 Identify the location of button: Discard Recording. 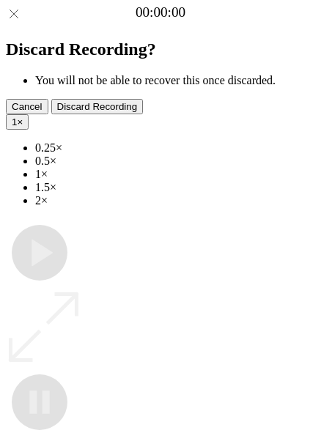
(97, 106).